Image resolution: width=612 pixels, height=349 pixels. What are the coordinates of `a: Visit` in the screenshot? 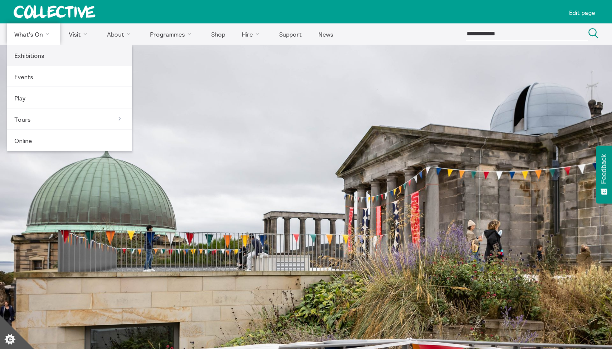 It's located at (80, 34).